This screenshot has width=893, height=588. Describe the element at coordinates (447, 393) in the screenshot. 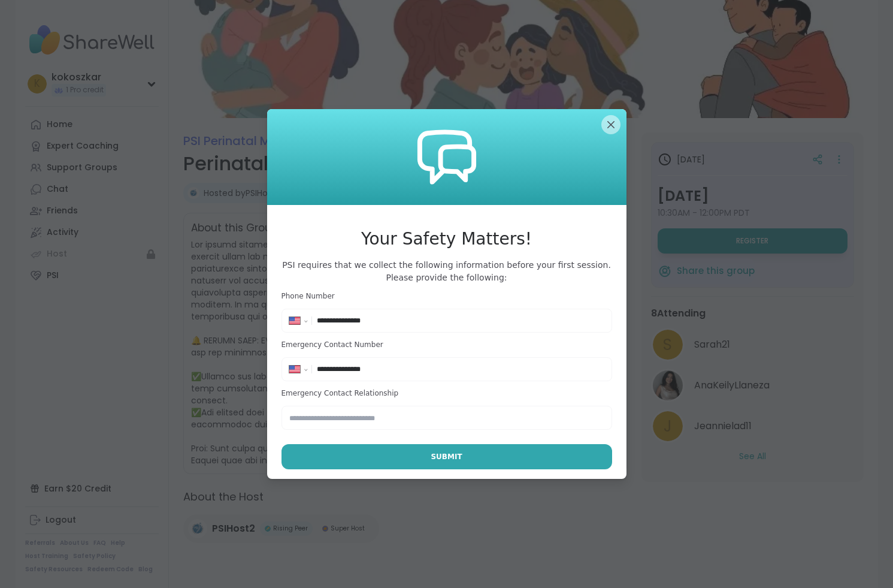

I see `h3: Emergency Contact Relationship` at that location.